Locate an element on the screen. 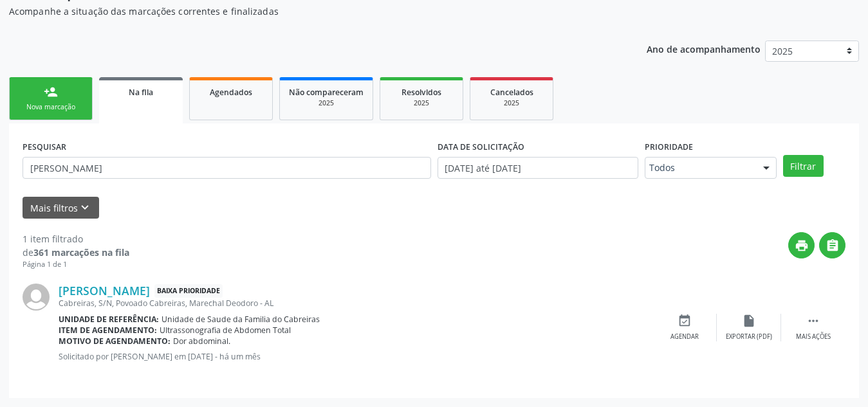 The height and width of the screenshot is (407, 868). p: Ano de acompanhamento is located at coordinates (703, 48).